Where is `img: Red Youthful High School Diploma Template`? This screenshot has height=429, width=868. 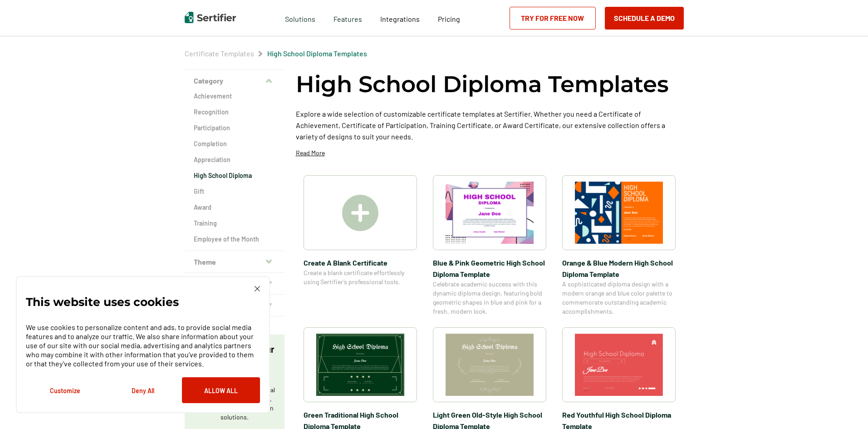 img: Red Youthful High School Diploma Template is located at coordinates (618, 364).